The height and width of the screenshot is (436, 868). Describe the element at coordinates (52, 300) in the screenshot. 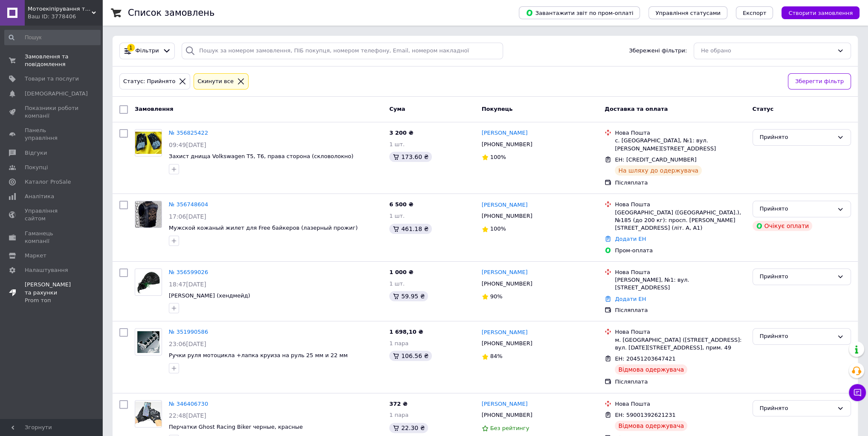

I see `div: Prom топ` at that location.